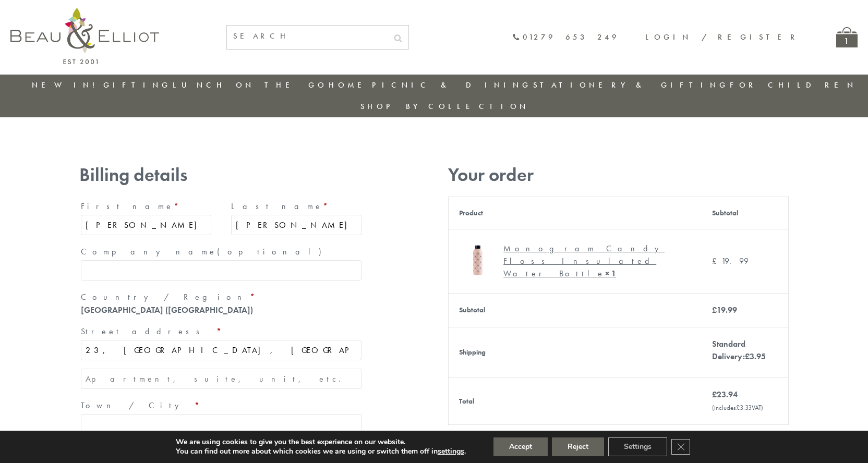 This screenshot has height=463, width=868. Describe the element at coordinates (793, 85) in the screenshot. I see `a: For Children` at that location.